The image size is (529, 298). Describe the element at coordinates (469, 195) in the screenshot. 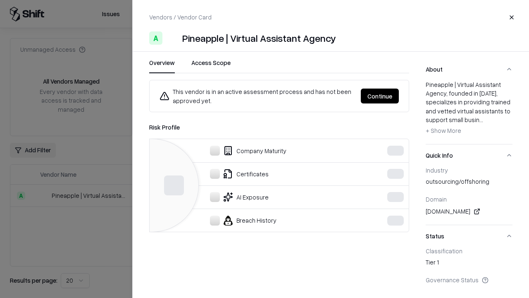

I see `div: Quick Info` at that location.